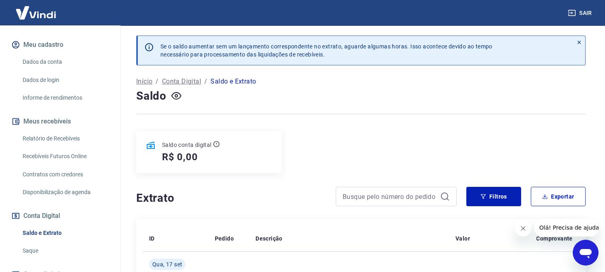 Image resolution: width=605 pixels, height=272 pixels. What do you see at coordinates (167, 264) in the screenshot?
I see `span: Qua, 17 set` at bounding box center [167, 264].